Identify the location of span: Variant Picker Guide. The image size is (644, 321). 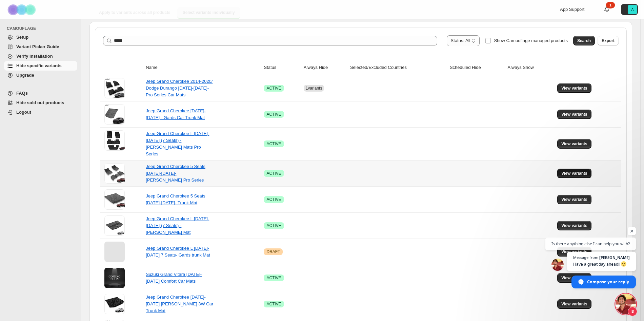
(38, 47).